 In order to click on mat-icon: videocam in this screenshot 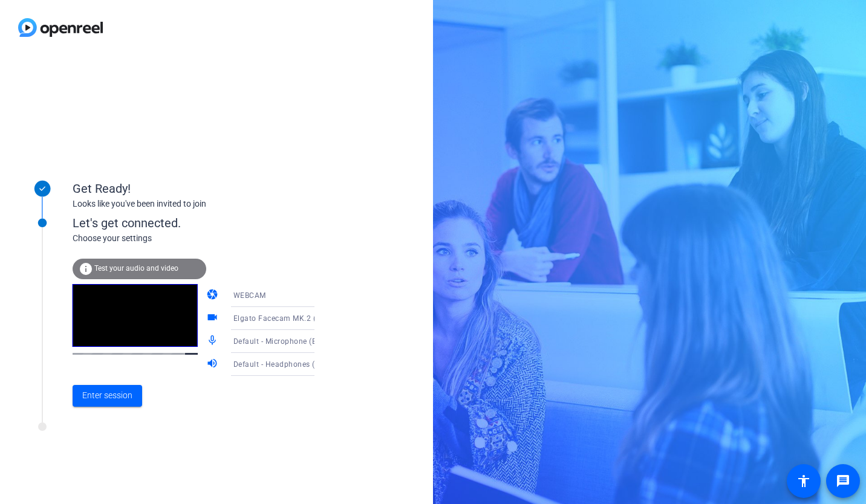, I will do `click(213, 319)`.